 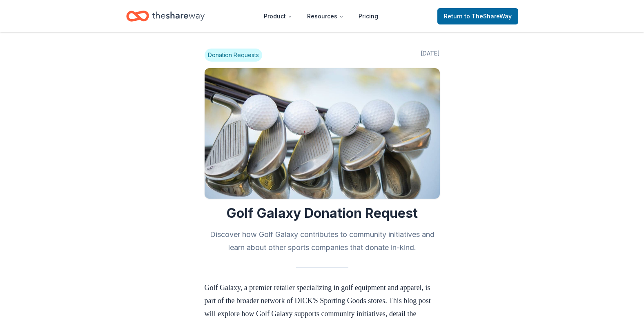 What do you see at coordinates (326, 16) in the screenshot?
I see `button: Resources` at bounding box center [326, 16].